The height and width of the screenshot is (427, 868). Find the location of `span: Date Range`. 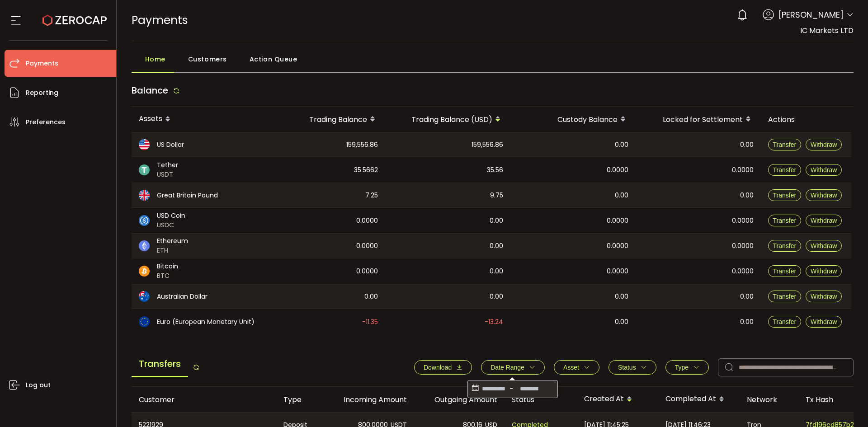

span: Date Range is located at coordinates (507, 368).